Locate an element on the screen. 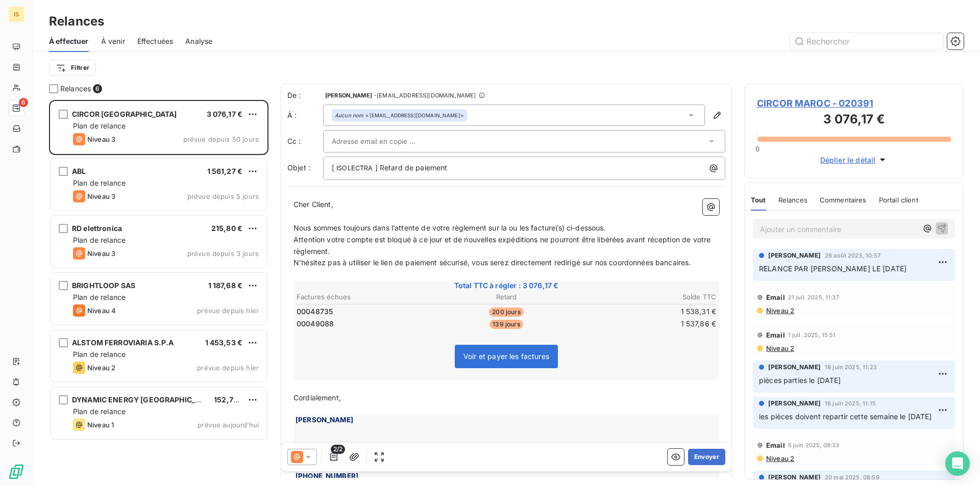 Image resolution: width=980 pixels, height=486 pixels. input: Rechercher is located at coordinates (867, 41).